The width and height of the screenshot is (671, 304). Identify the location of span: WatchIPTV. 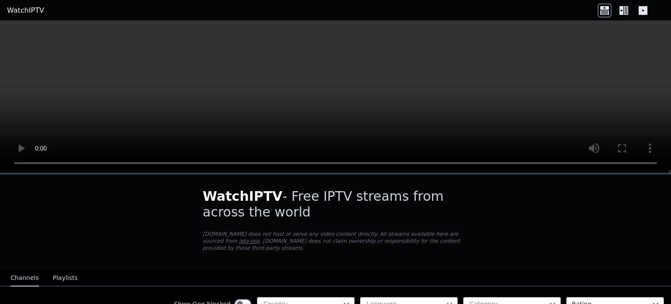
(242, 196).